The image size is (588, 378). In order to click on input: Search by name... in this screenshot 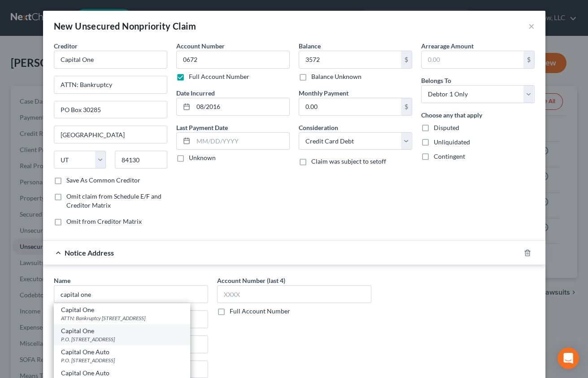, I will do `click(131, 294)`.